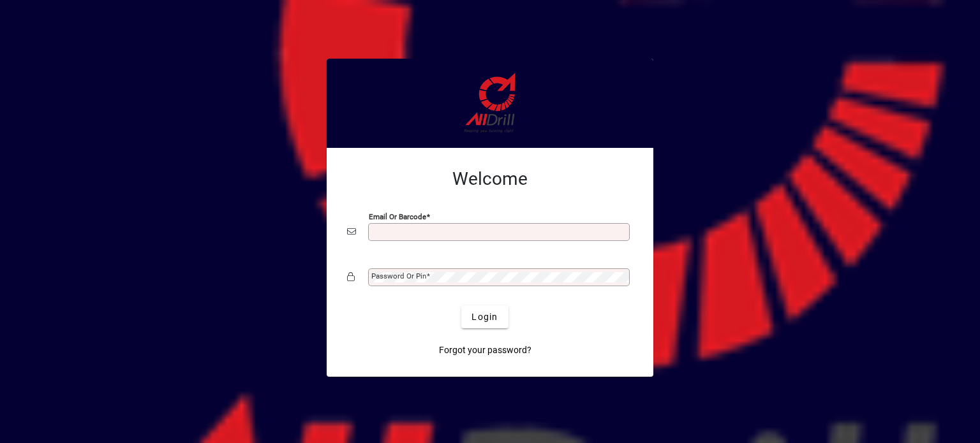 The width and height of the screenshot is (980, 443). I want to click on h2: Welcome, so click(490, 179).